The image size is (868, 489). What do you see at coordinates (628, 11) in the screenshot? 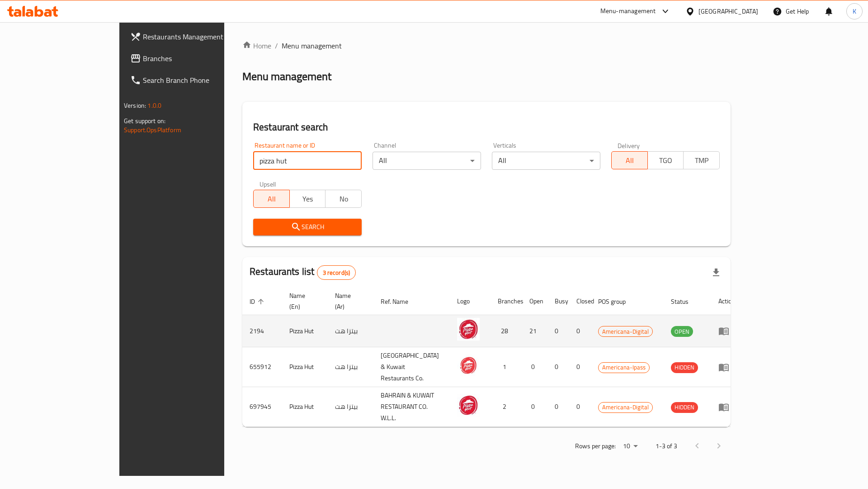
I see `div: Menu-management` at bounding box center [628, 11].